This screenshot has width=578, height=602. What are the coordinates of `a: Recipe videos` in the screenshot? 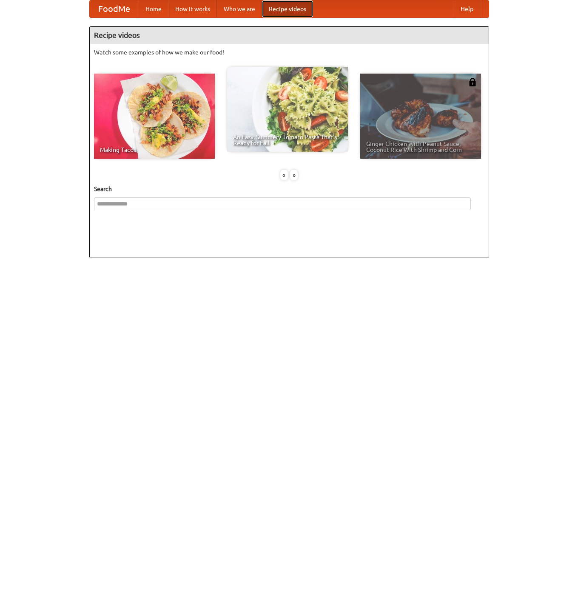 It's located at (287, 9).